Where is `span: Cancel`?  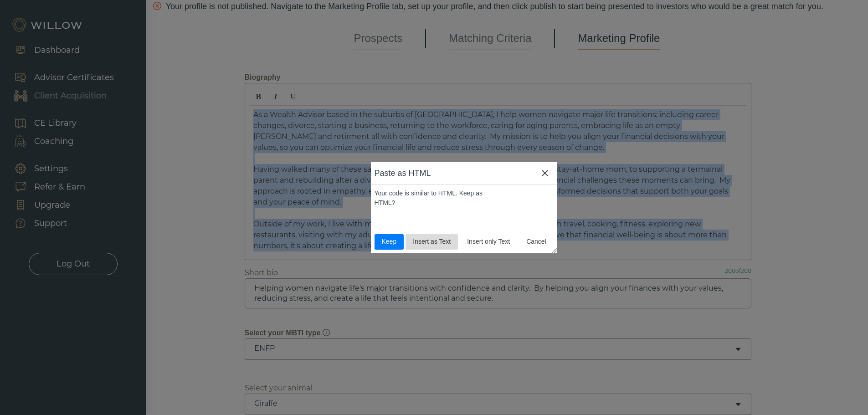 span: Cancel is located at coordinates (536, 241).